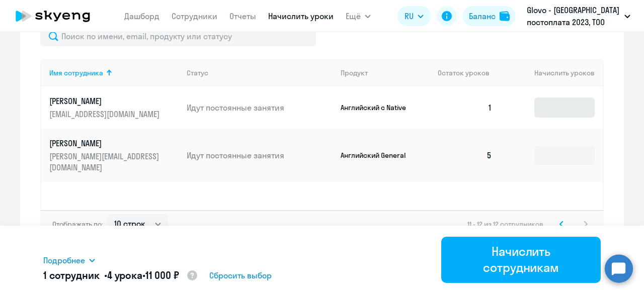 The image size is (644, 294). What do you see at coordinates (469, 73) in the screenshot?
I see `div: Остаток уроков` at bounding box center [469, 73].